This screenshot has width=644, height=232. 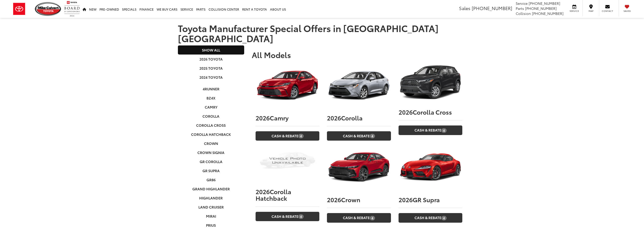 What do you see at coordinates (211, 171) in the screenshot?
I see `a: GR Supra` at bounding box center [211, 171].